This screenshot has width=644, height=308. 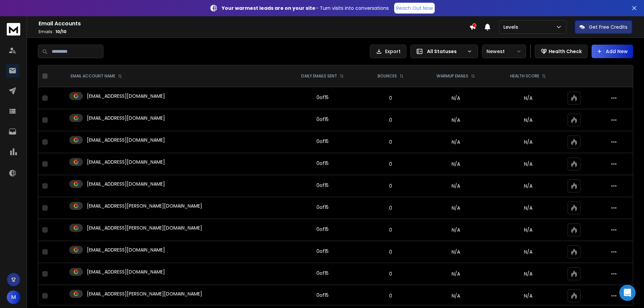 What do you see at coordinates (388, 51) in the screenshot?
I see `button: Export` at bounding box center [388, 51].